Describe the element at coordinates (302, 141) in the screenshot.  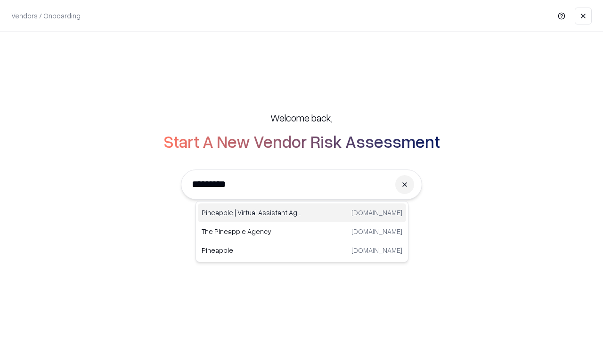
I see `h2: Start A New Vendor Risk Assessment` at that location.